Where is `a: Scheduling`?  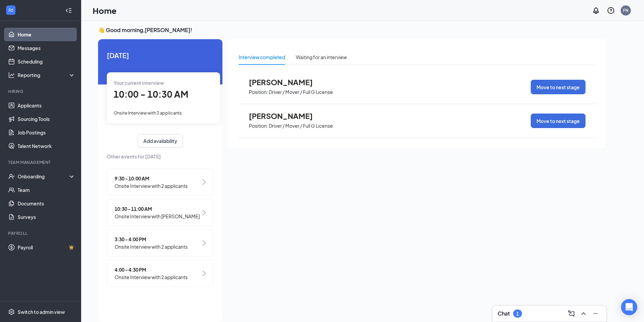
a: Scheduling is located at coordinates (47, 62).